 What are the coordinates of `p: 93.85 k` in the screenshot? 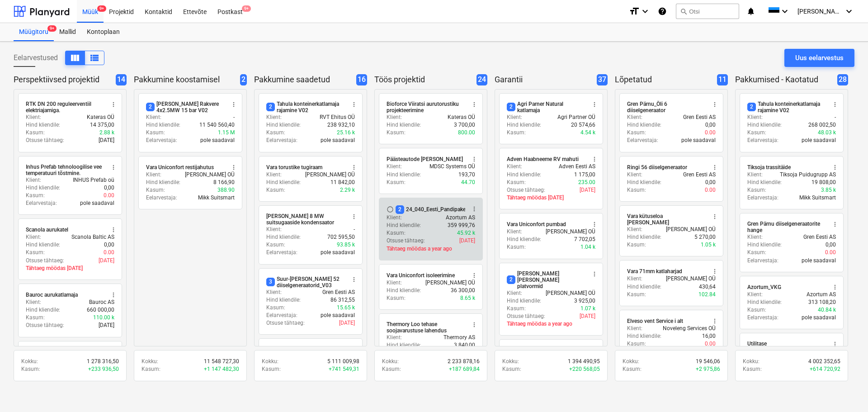 It's located at (346, 244).